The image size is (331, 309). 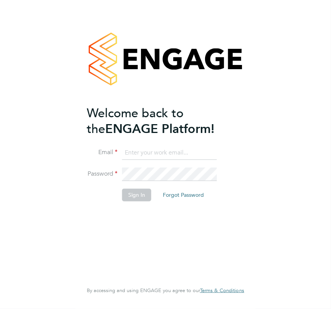 I want to click on span: Welcome back to the, so click(x=135, y=121).